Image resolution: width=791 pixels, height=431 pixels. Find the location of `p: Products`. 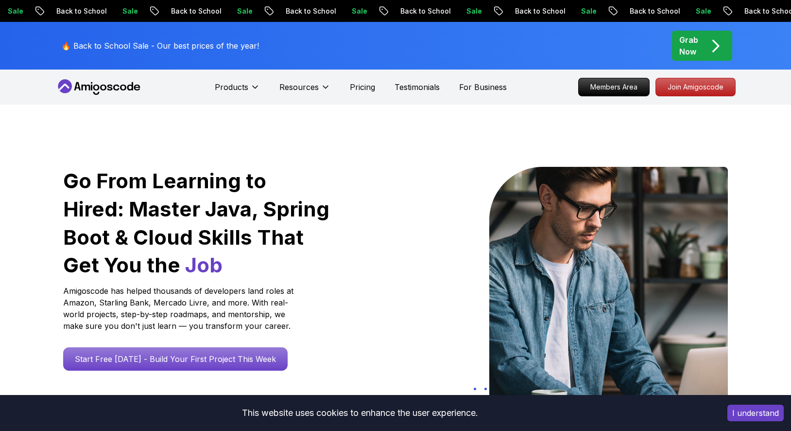

p: Products is located at coordinates (231, 87).